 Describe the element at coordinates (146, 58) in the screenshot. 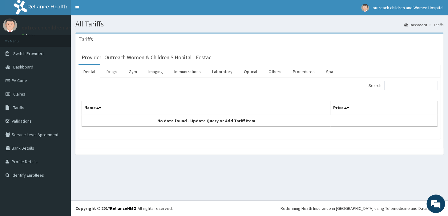

I see `h3: Provider - Outreach Women & Children'S Hopital - Festac` at that location.